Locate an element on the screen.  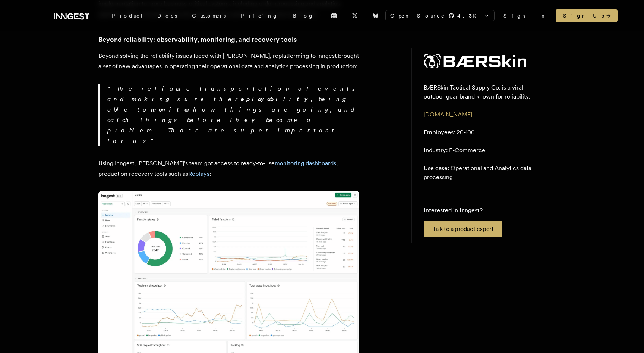
a: Talk to a product expert is located at coordinates (463, 229).